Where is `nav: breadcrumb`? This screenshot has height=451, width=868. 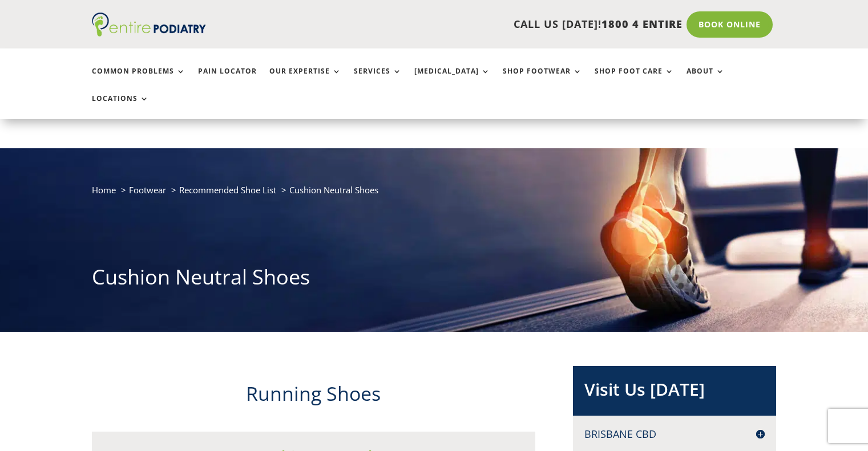
nav: breadcrumb is located at coordinates (434, 194).